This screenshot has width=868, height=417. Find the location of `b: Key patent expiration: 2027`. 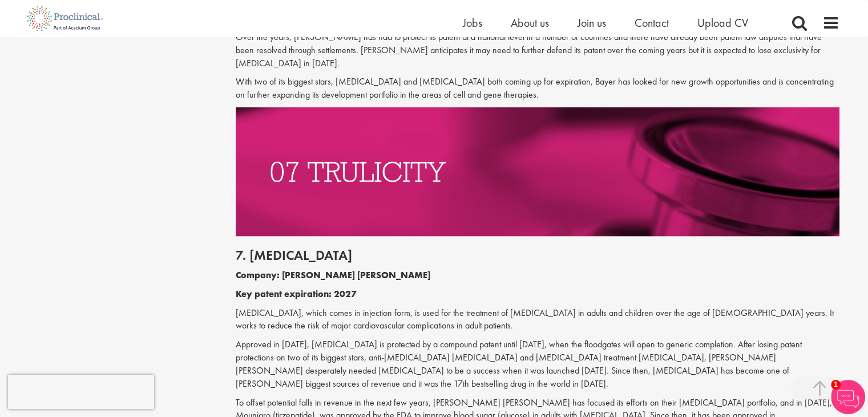

b: Key patent expiration: 2027 is located at coordinates (296, 294).